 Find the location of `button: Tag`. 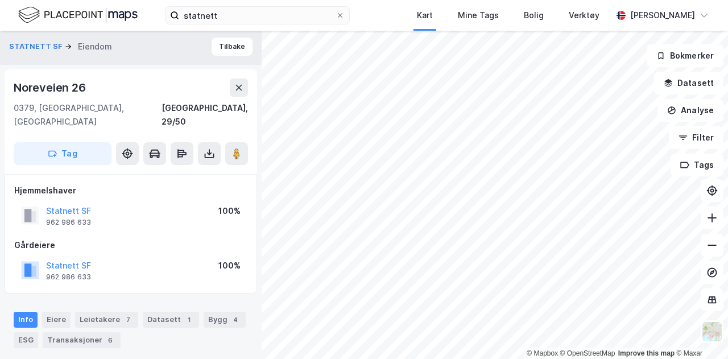

button: Tag is located at coordinates (63, 153).